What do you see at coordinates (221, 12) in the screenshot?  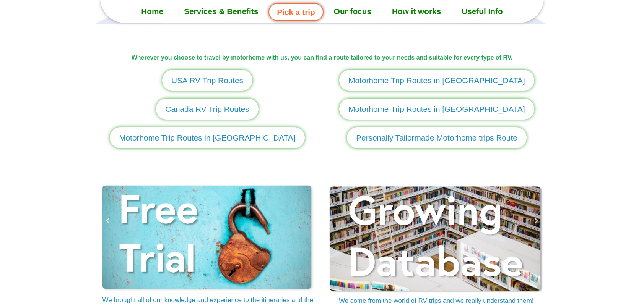 I see `a: Services & Benefits` at bounding box center [221, 12].